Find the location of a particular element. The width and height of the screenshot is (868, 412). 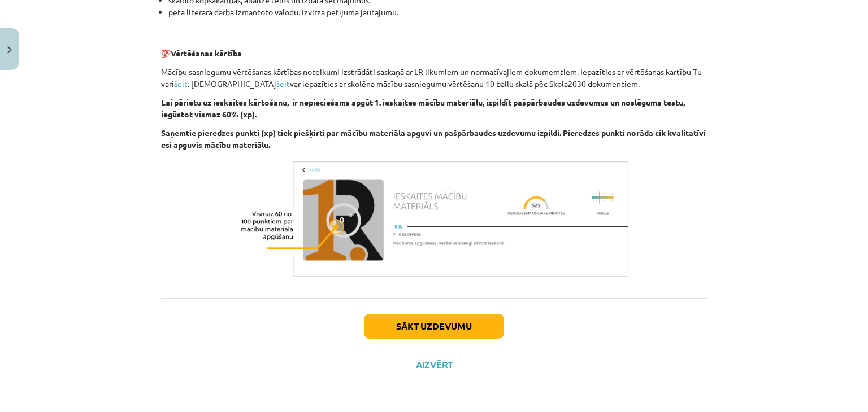

p: Mācību sasniegumu vērtēšanas kārtības noteikumi izstrādāti saskaņā ar LR likumiem un normatīvajie... is located at coordinates (434, 78).